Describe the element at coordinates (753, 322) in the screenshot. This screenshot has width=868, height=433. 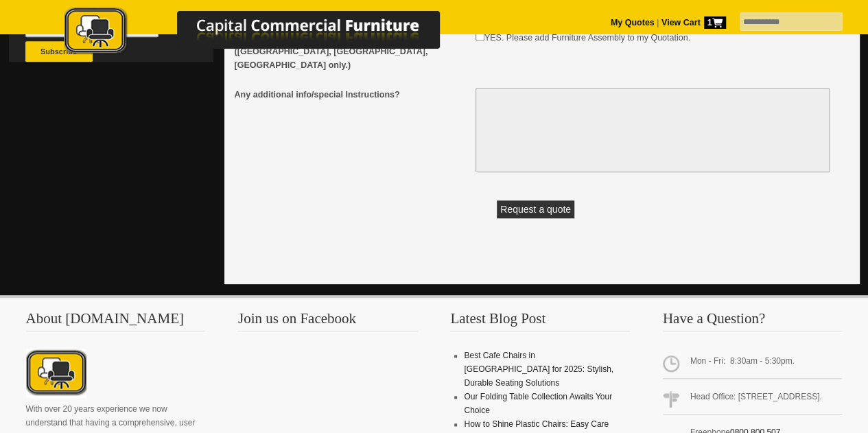
I see `h3: Have a Question?` at that location.